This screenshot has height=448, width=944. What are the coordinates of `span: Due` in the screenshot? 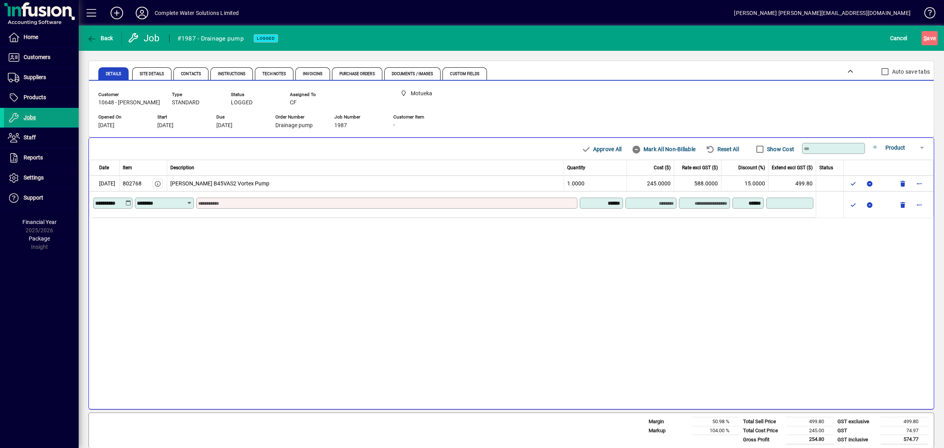 It's located at (240, 117).